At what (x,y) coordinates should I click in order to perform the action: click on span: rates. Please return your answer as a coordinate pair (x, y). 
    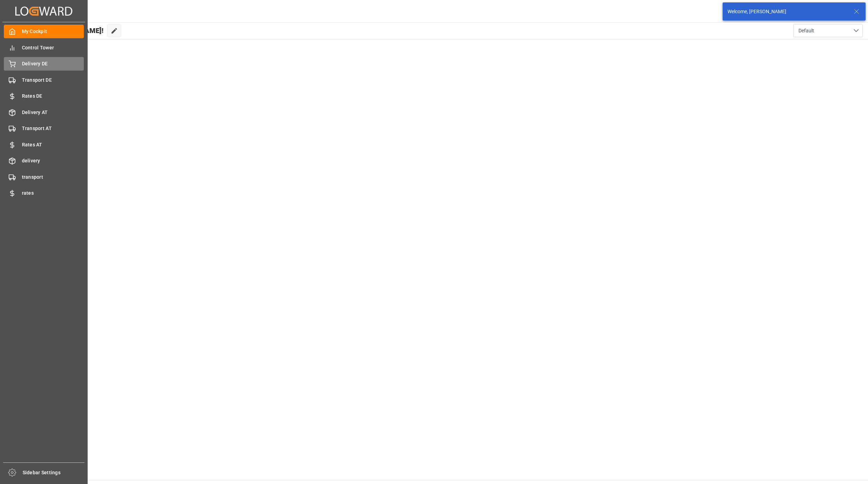
    Looking at the image, I should click on (52, 193).